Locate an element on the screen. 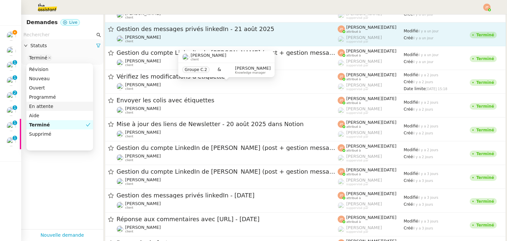 This screenshot has width=507, height=241. app-user-label: suppervisé par is located at coordinates (370, 110).